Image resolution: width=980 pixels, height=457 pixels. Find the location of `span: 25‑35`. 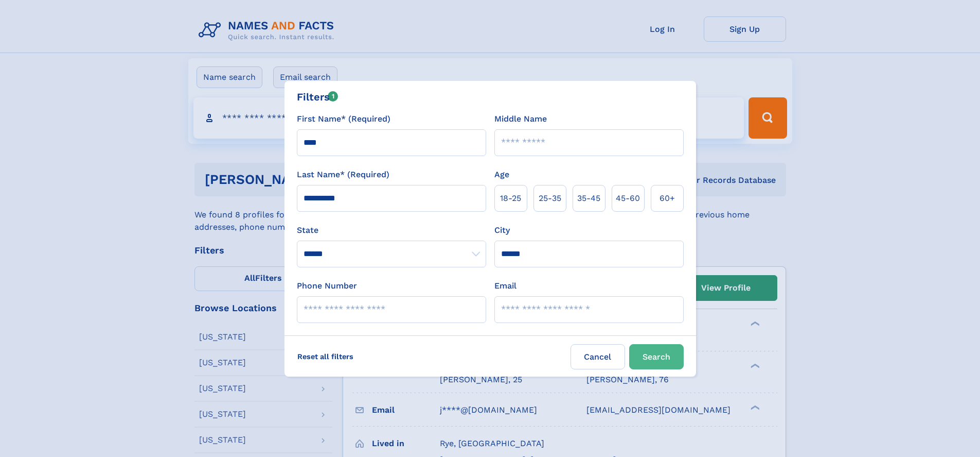

span: 25‑35 is located at coordinates (550, 198).